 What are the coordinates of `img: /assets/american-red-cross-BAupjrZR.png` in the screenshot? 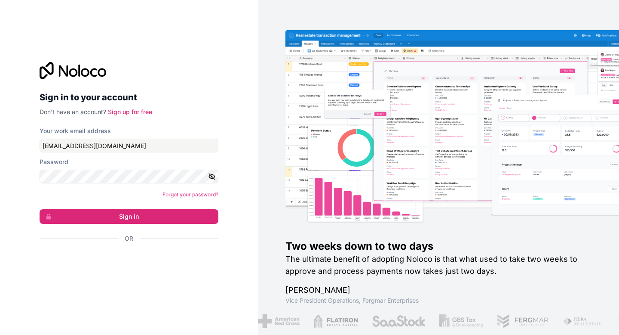 It's located at (279, 321).